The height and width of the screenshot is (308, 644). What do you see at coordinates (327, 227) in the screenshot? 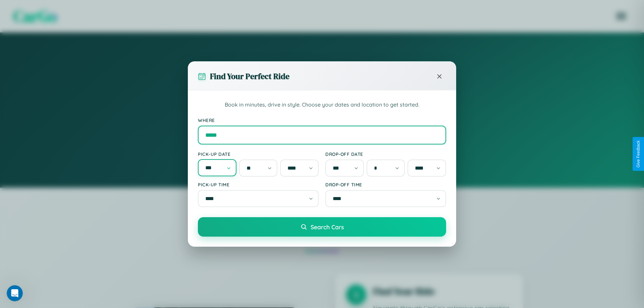
I see `span: Search Cars` at bounding box center [327, 227].